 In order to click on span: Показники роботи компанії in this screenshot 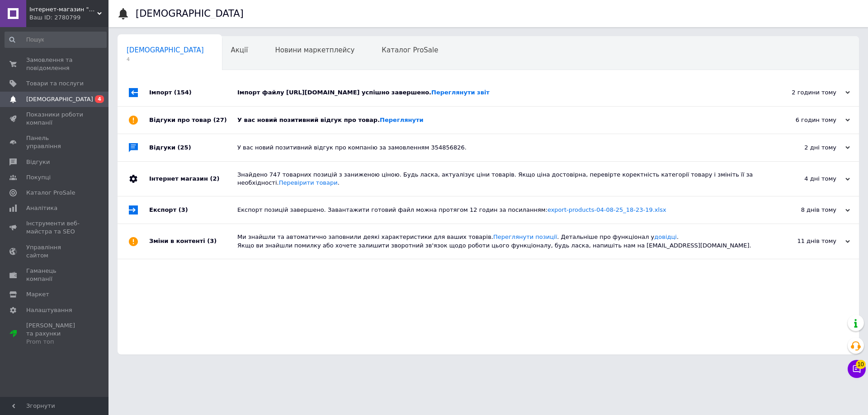, I will do `click(54, 119)`.